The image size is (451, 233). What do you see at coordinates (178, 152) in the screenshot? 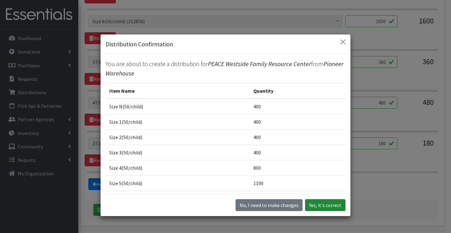
I see `td: Size 3(50/child)` at bounding box center [178, 152].